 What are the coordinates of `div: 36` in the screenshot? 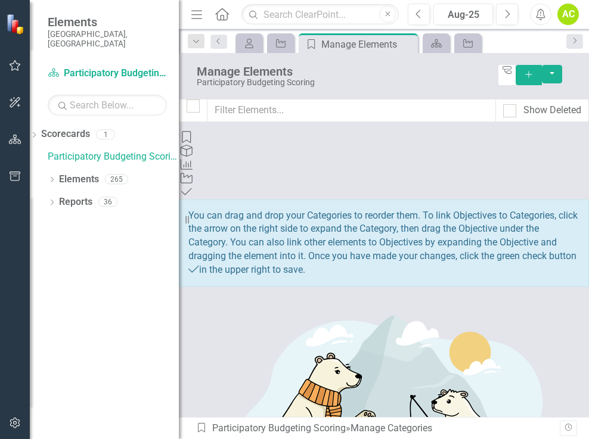 It's located at (108, 202).